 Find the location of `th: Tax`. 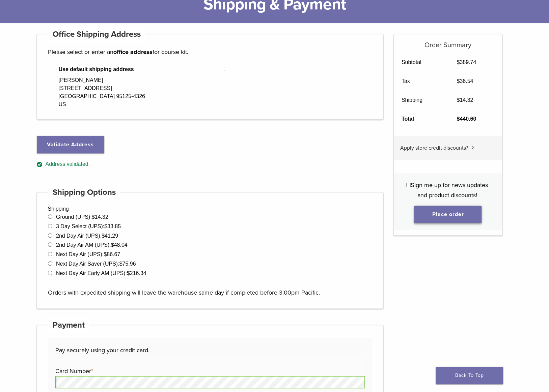

th: Tax is located at coordinates (421, 81).